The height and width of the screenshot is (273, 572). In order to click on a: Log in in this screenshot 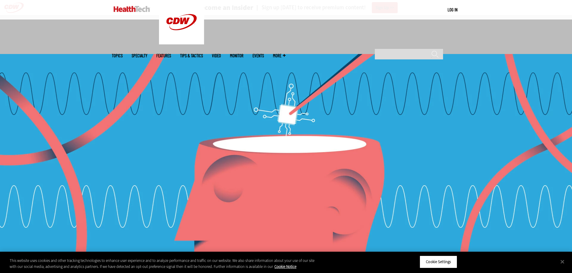, I will do `click(452, 10)`.